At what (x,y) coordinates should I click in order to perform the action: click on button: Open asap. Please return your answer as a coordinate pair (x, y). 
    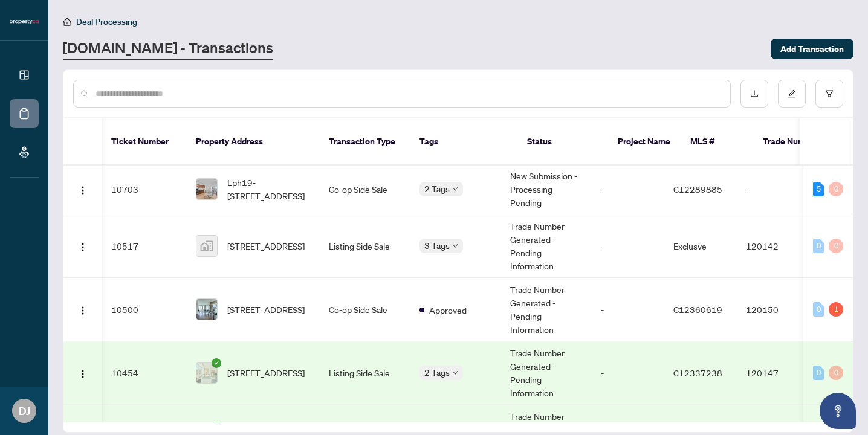
    Looking at the image, I should click on (838, 411).